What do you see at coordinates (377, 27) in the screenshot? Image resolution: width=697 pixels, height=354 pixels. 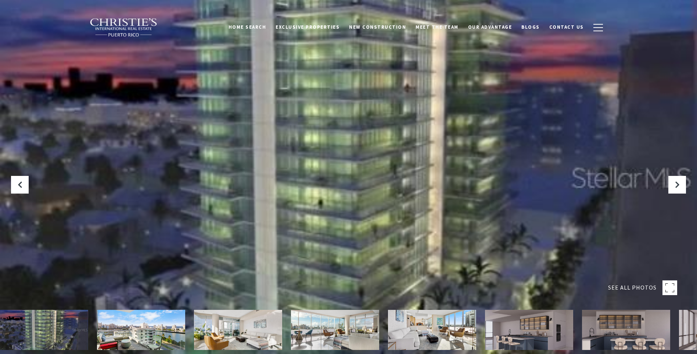 I see `a: New Construction` at bounding box center [377, 27].